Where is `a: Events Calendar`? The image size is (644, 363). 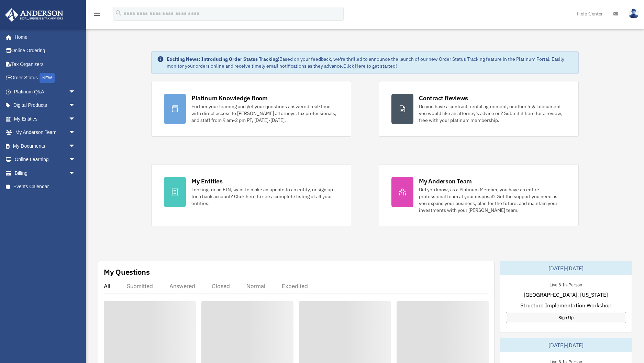 a: Events Calendar is located at coordinates (45, 187).